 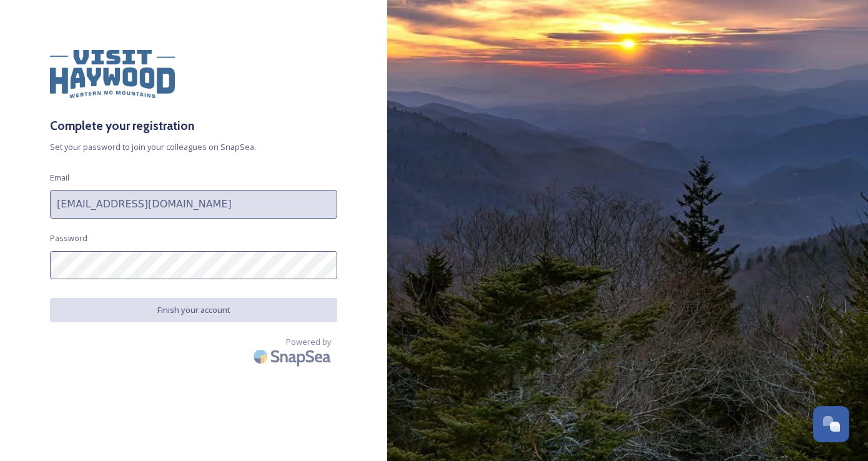 I want to click on span: Email, so click(x=59, y=178).